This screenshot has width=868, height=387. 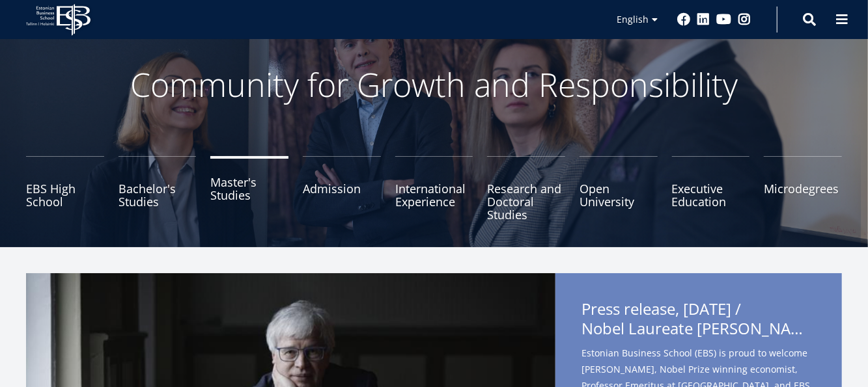 What do you see at coordinates (250, 189) in the screenshot?
I see `a: Master's Studies` at bounding box center [250, 189].